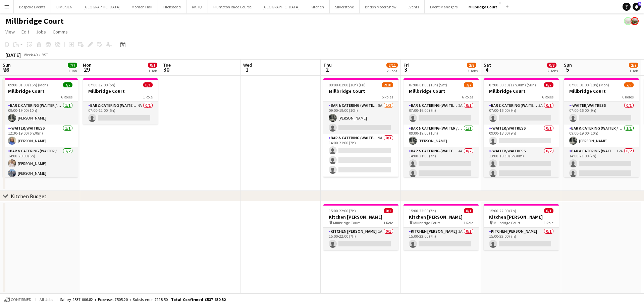 The width and height of the screenshot is (644, 305). I want to click on span: 07:00-01:00 (18h) (Mon), so click(589, 85).